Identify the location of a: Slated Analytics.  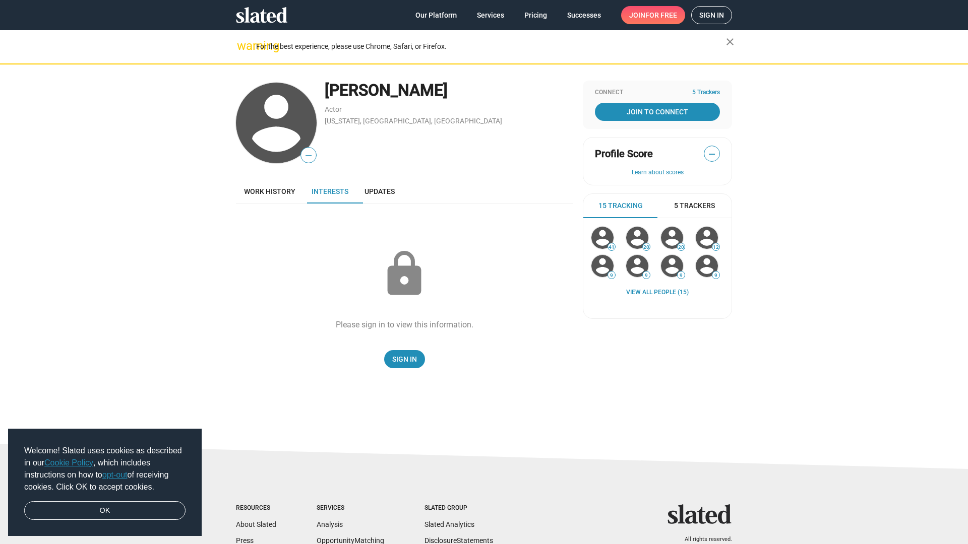
(449, 525).